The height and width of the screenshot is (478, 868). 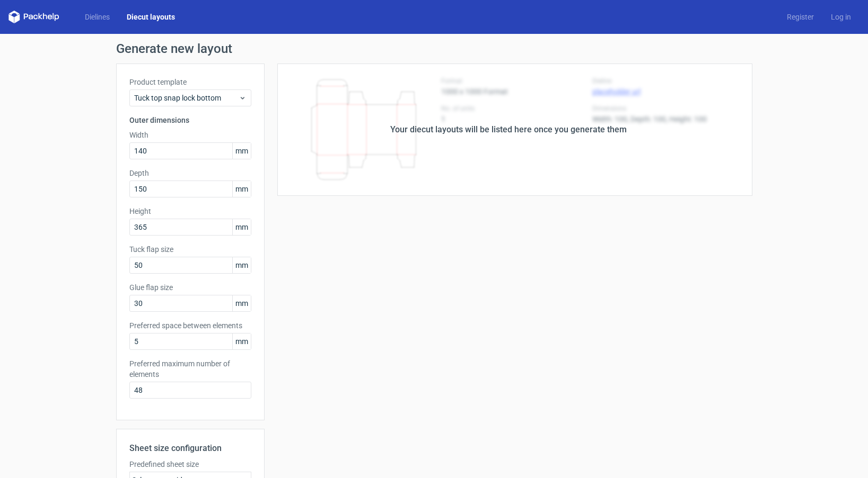 I want to click on label: Tuck flap size, so click(x=190, y=250).